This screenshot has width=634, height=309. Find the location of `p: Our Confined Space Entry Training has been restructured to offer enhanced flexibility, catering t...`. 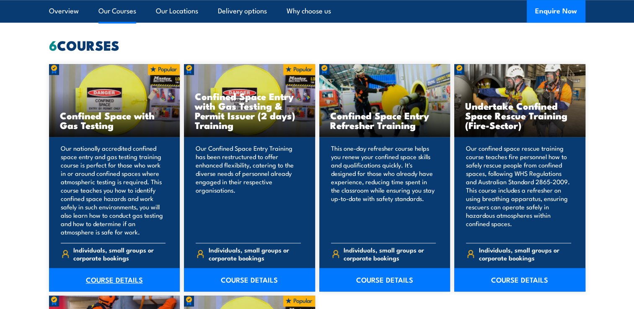

p: Our Confined Space Entry Training has been restructured to offer enhanced flexibility, catering t... is located at coordinates (248, 190).